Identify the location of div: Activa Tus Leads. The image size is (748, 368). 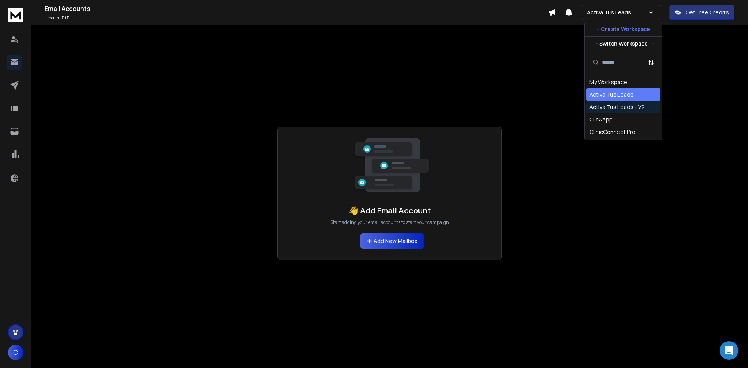
(611, 95).